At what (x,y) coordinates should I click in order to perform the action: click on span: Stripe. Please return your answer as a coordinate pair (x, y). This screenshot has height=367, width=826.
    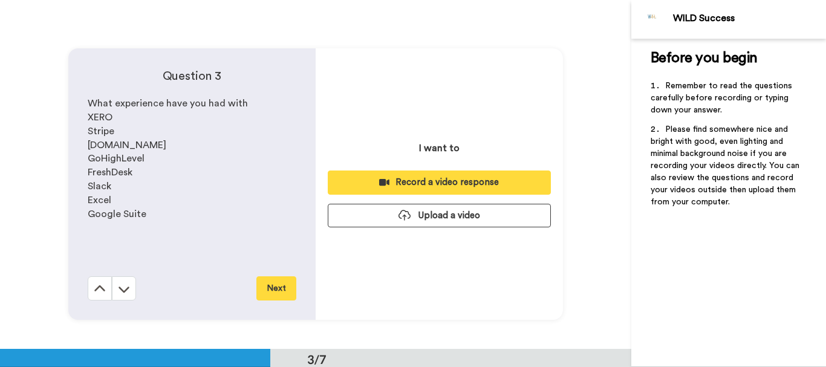
    Looking at the image, I should click on (101, 131).